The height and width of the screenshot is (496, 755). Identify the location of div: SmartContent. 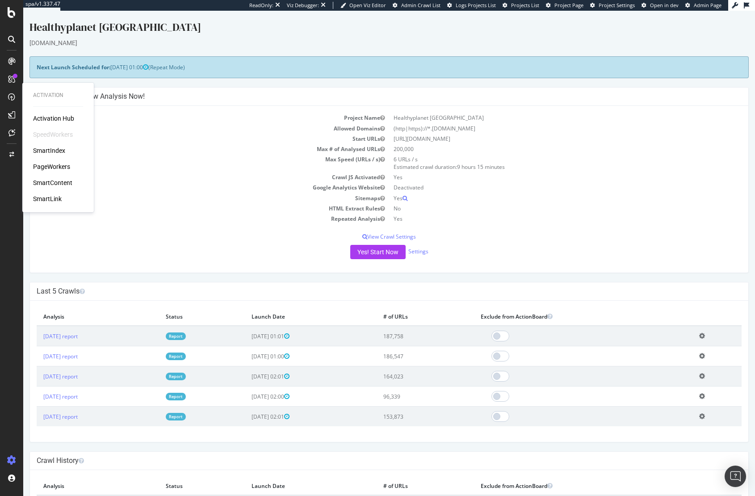
(53, 183).